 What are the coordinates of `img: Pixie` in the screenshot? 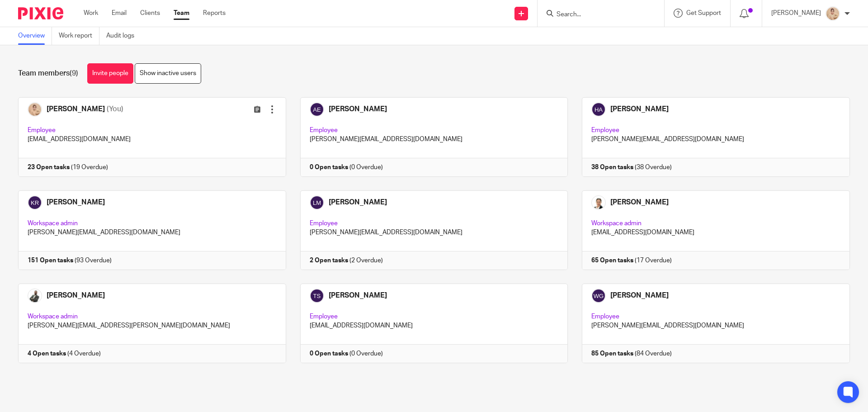 It's located at (41, 13).